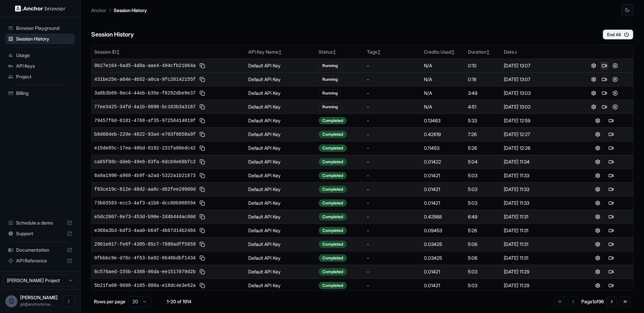 The height and width of the screenshot is (313, 644). Describe the element at coordinates (483, 203) in the screenshot. I see `div: 5:03` at that location.